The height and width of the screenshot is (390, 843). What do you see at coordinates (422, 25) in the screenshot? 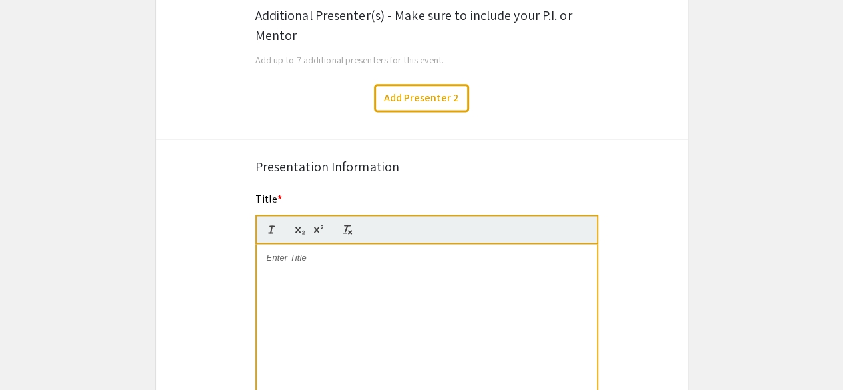
I see `div: Additional Presenter(s) - Make sure to include your P.I. or Mentor` at bounding box center [422, 25].